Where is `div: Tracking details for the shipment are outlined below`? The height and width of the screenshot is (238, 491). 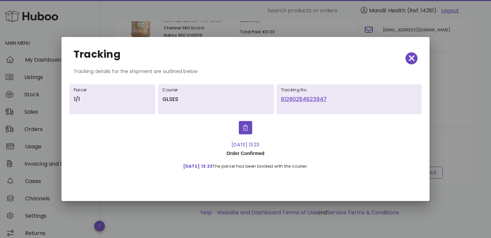 div: Tracking details for the shipment are outlined below is located at coordinates (245, 74).